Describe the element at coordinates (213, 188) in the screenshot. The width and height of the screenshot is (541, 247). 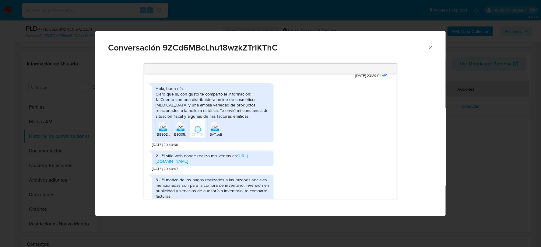
I see `div: 3.- El motivo de los pagos realizados a las razones sociales mencionadas son para la compra de in...` at that location.